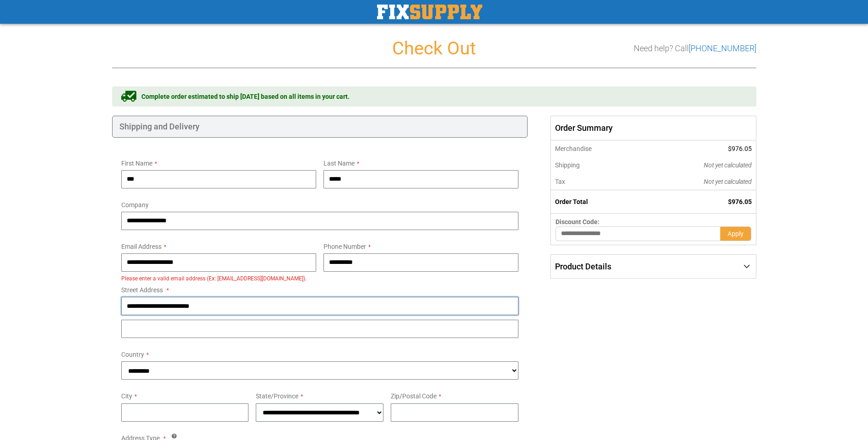  Describe the element at coordinates (434, 48) in the screenshot. I see `h1: Check Out` at that location.